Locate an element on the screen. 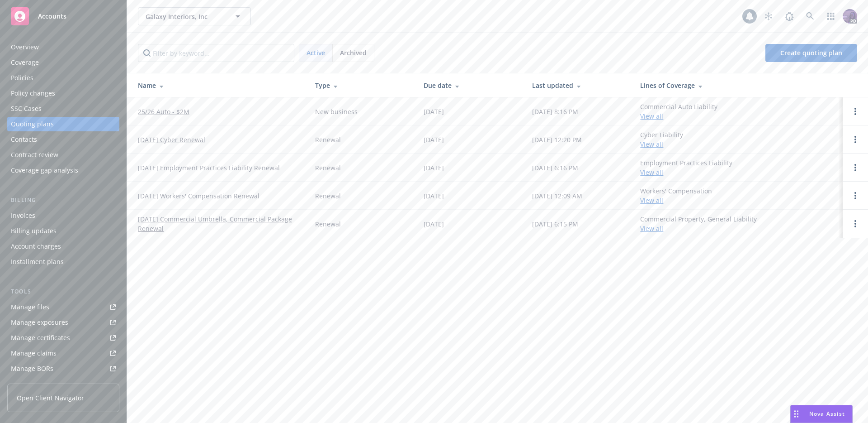  a: Coverage is located at coordinates (64, 63).